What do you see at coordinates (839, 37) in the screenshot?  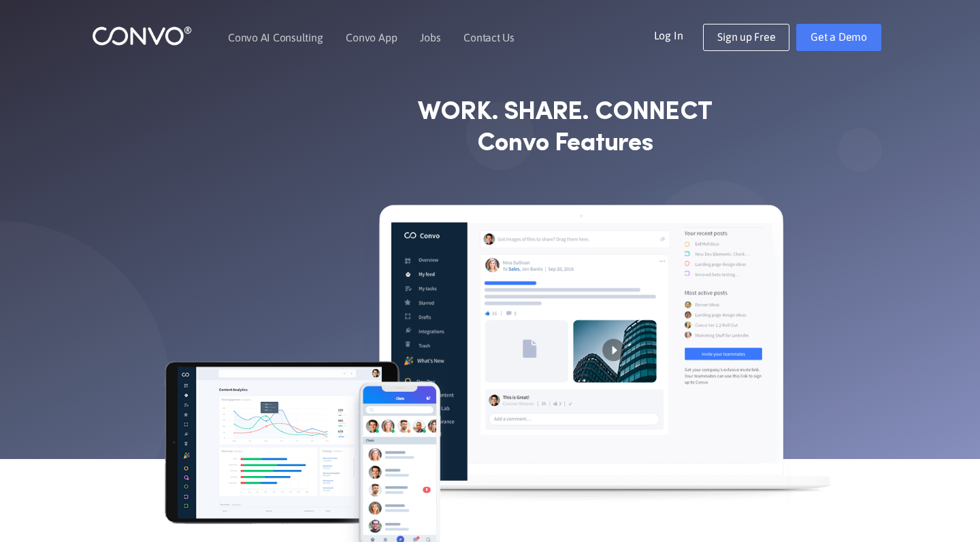 I see `a: Get a Demo` at bounding box center [839, 37].